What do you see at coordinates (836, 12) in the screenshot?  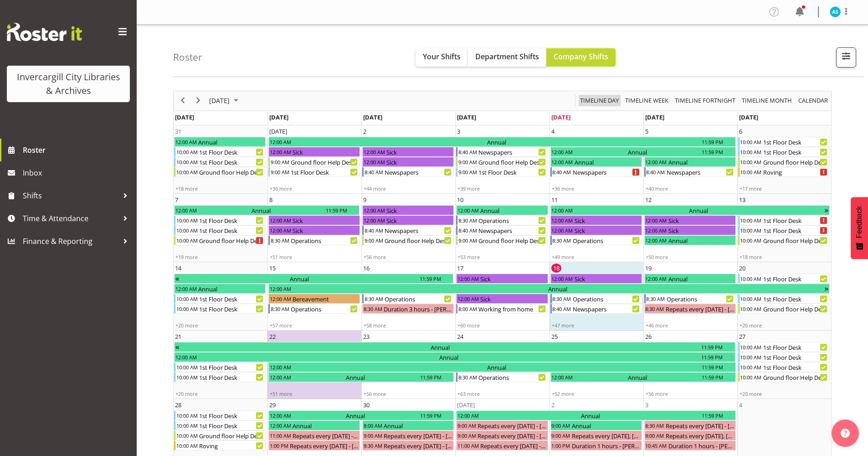 I see `img: amanda-stenton11678.jpg` at bounding box center [836, 12].